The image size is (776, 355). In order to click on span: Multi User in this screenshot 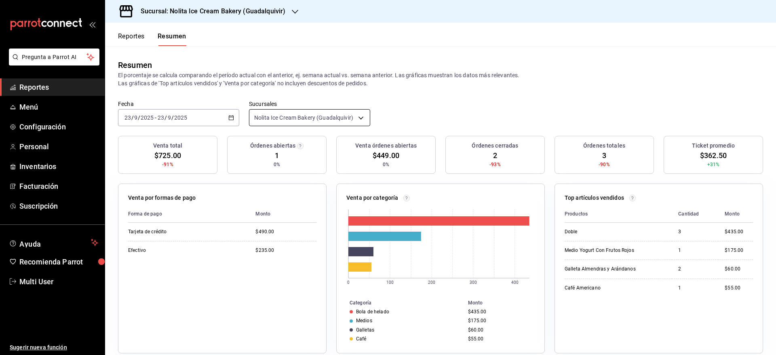, I will do `click(59, 281)`.